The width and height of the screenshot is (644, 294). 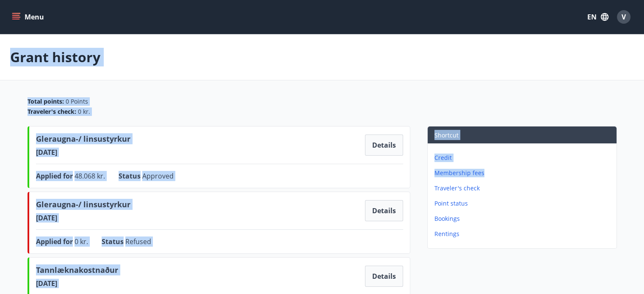 I want to click on button: menu, so click(x=29, y=17).